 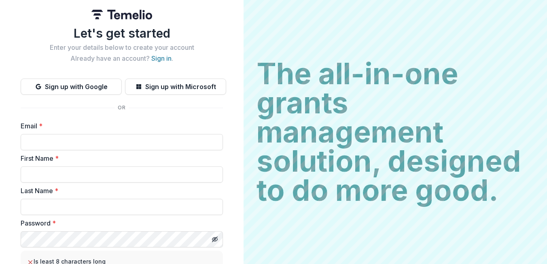 What do you see at coordinates (122, 47) in the screenshot?
I see `h2: Enter your details below to create your account` at bounding box center [122, 47].